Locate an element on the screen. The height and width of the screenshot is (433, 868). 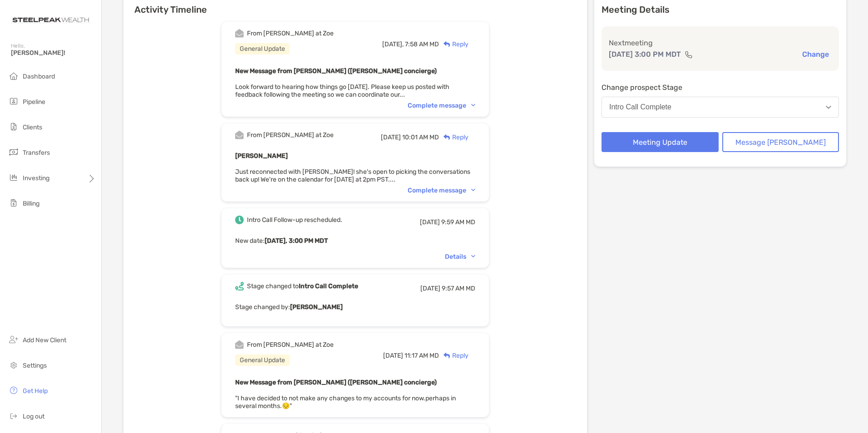
div: Intro Call Complete is located at coordinates (640, 107).